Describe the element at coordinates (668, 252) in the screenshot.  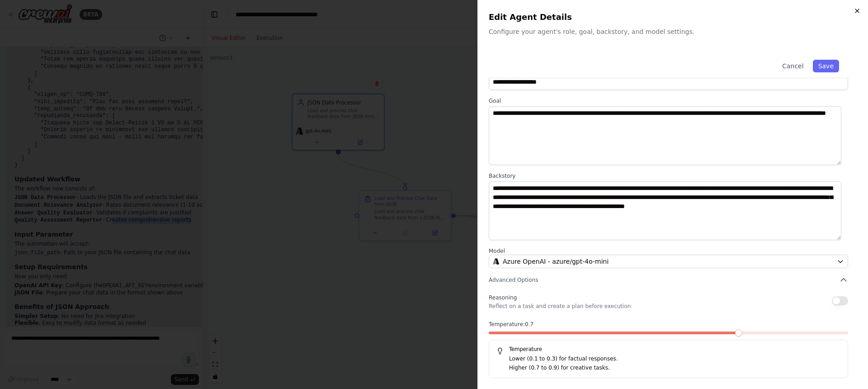
I see `label: Model` at that location.